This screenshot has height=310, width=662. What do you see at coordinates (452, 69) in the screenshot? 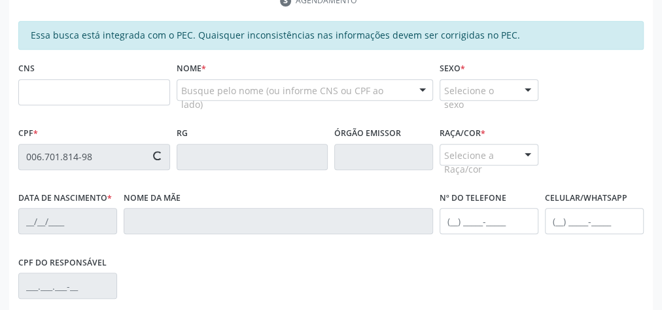
I see `label: Sexo` at bounding box center [452, 69].